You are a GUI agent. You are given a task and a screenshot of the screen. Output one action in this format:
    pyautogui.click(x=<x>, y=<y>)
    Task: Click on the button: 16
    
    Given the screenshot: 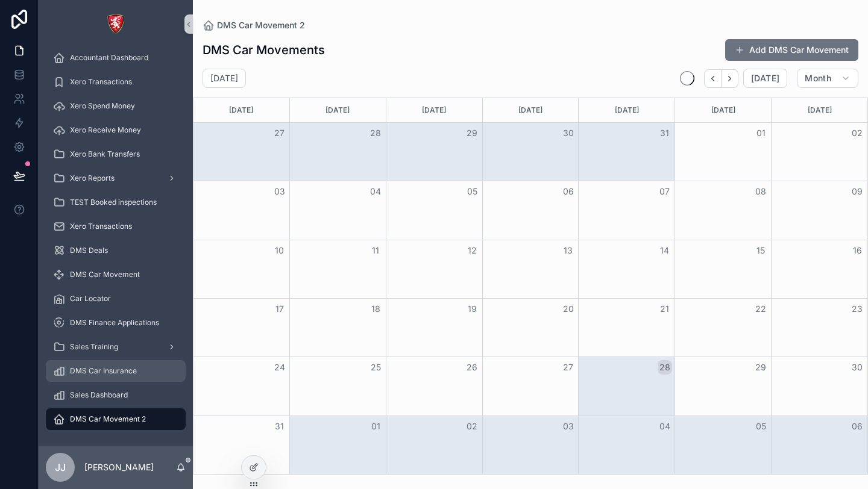 What is the action you would take?
    pyautogui.click(x=857, y=250)
    